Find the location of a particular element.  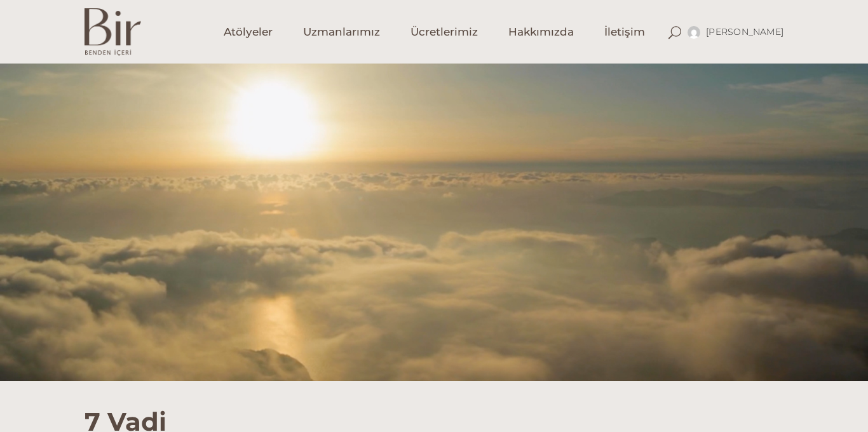

span: Ücretlerimiz is located at coordinates (444, 31).